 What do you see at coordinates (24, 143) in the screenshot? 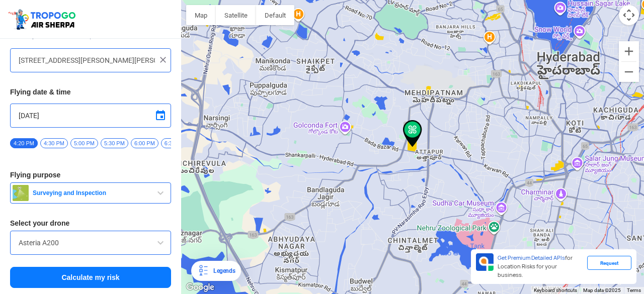
I see `span: 4:20 PM` at bounding box center [24, 143].